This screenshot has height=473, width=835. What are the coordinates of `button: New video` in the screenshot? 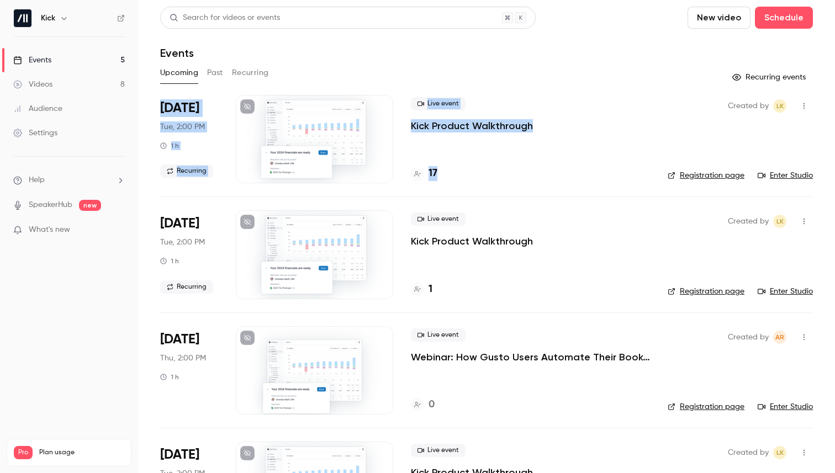 It's located at (719, 18).